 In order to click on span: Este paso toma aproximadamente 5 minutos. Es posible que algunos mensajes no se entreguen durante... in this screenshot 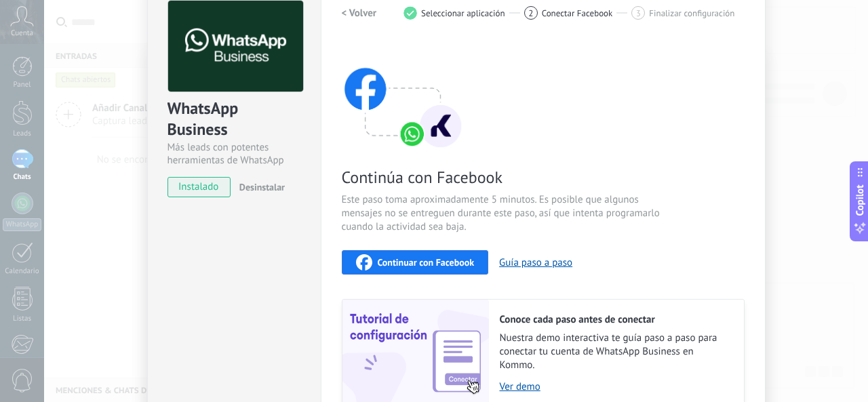, I will do `click(503, 214)`.